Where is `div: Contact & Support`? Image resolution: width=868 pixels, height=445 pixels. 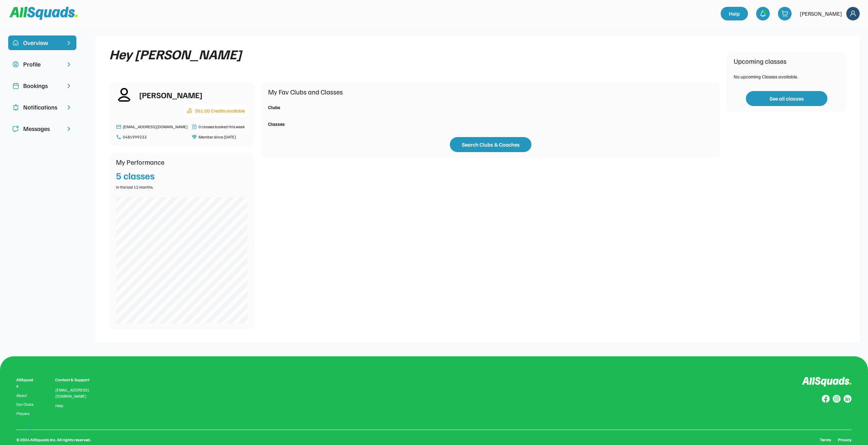 div: Contact & Support is located at coordinates (76, 380).